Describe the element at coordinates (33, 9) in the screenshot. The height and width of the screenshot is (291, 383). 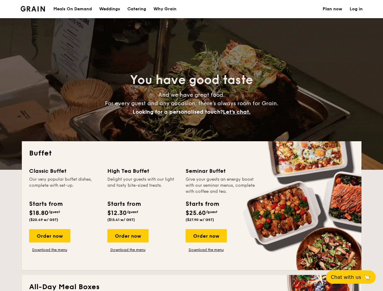
I see `a: Logotype` at that location.